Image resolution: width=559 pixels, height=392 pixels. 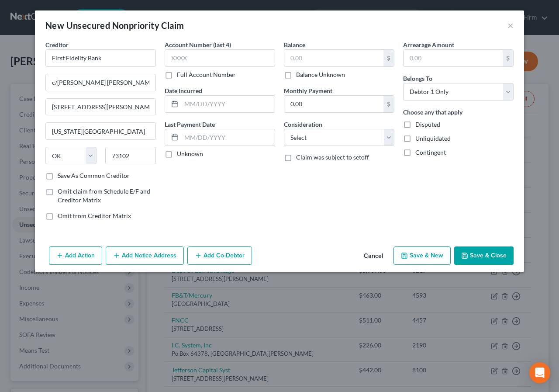 What do you see at coordinates (429, 45) in the screenshot?
I see `label: Arrearage Amount` at bounding box center [429, 45].